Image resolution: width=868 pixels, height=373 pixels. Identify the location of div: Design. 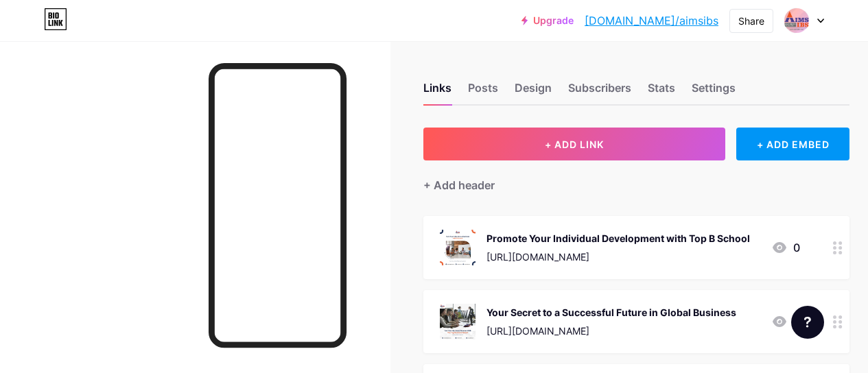
(533, 92).